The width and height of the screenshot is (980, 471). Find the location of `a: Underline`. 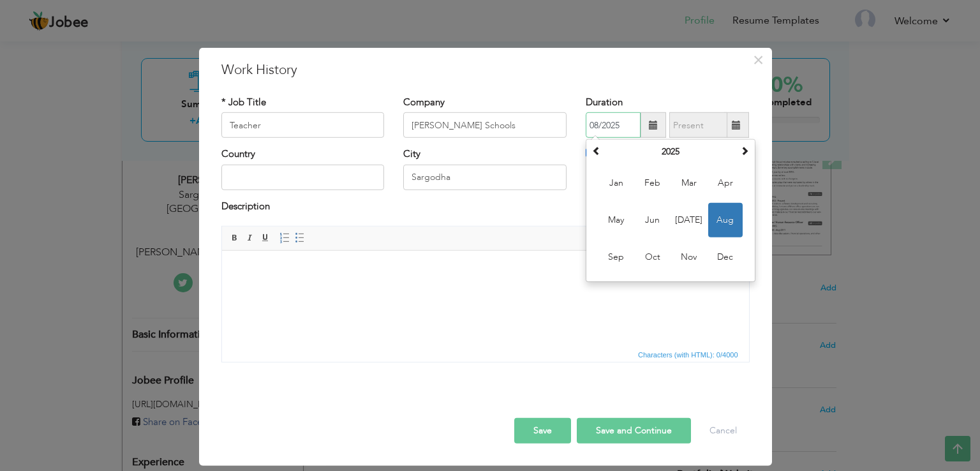

a: Underline is located at coordinates (266, 238).